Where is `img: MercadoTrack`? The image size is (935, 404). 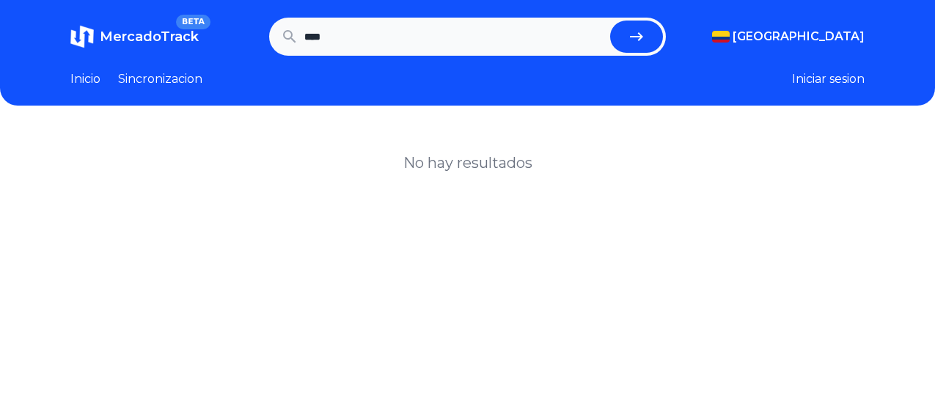 img: MercadoTrack is located at coordinates (82, 37).